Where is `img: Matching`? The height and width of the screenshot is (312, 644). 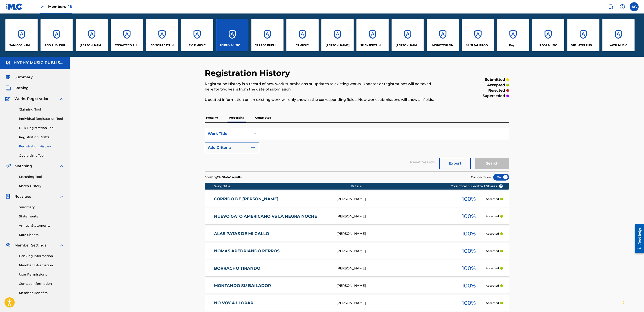
img: Matching is located at coordinates (8, 166).